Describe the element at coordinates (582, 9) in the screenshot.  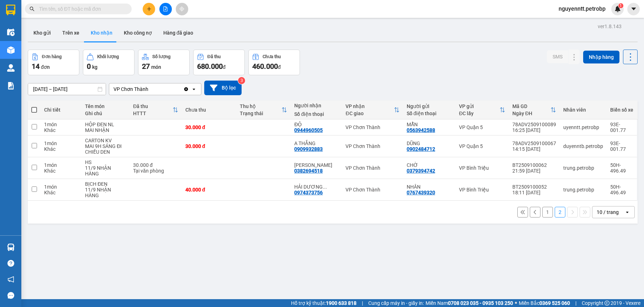
I see `span: nguyenntt.petrobp` at that location.